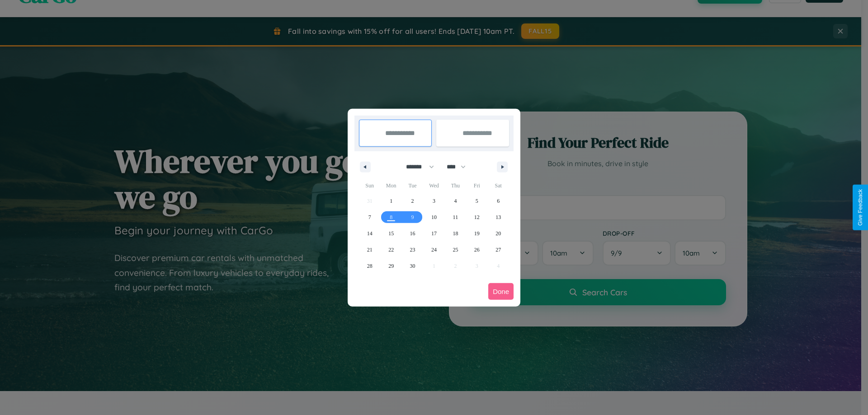 The image size is (868, 415). Describe the element at coordinates (434, 186) in the screenshot. I see `span: Wed` at that location.